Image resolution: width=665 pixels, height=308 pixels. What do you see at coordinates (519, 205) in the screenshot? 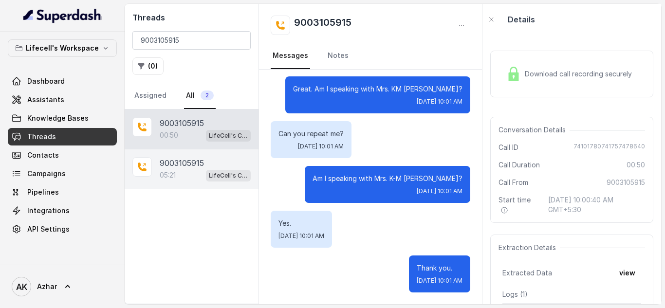
I see `span: Start time` at bounding box center [519, 205].